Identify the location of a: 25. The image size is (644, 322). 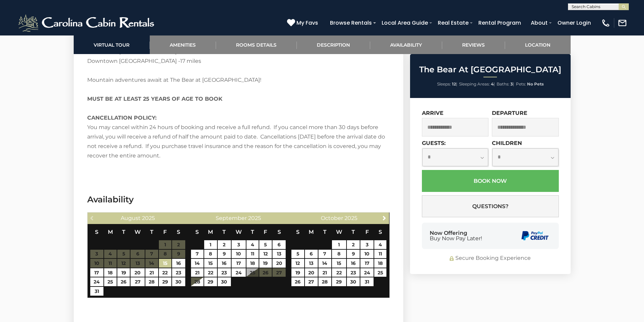
(110, 282).